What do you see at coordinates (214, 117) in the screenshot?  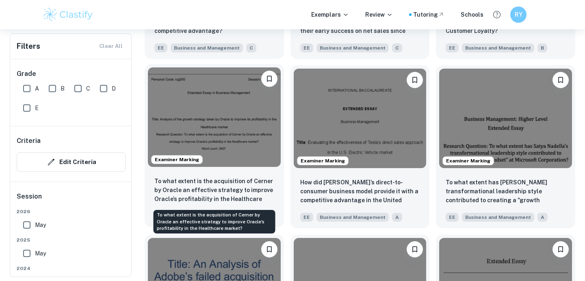 I see `img: Business and Management EE example thumbnail: To what extent is the acquisition of Cer` at bounding box center [214, 117].